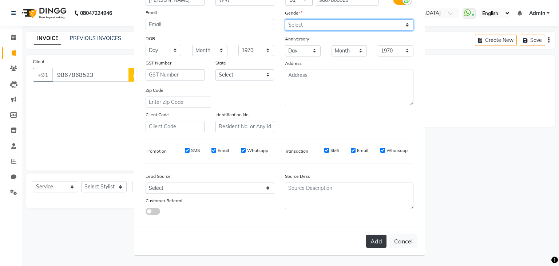 The height and width of the screenshot is (266, 559). Describe the element at coordinates (404, 241) in the screenshot. I see `button: Cancel` at that location.